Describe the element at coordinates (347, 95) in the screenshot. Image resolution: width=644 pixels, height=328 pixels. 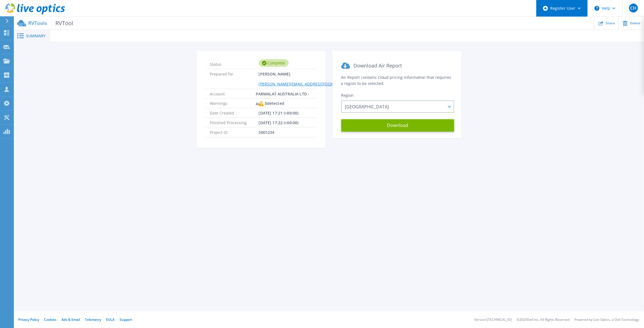
I see `span: Region` at that location.